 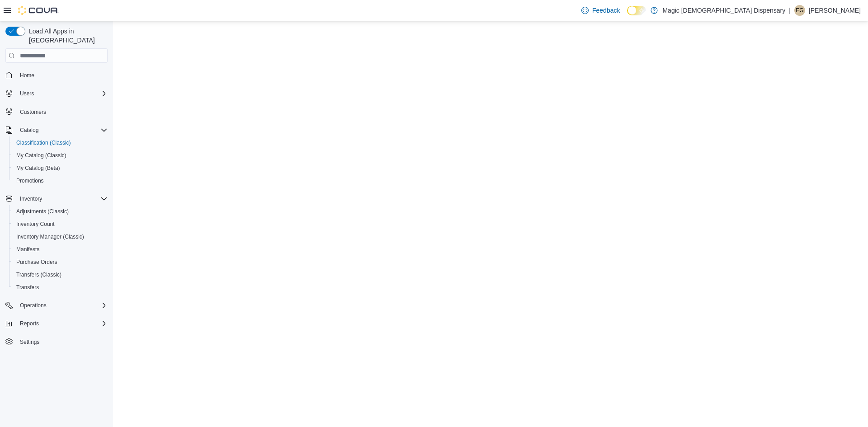 I want to click on a: Transfers (Classic), so click(x=39, y=275).